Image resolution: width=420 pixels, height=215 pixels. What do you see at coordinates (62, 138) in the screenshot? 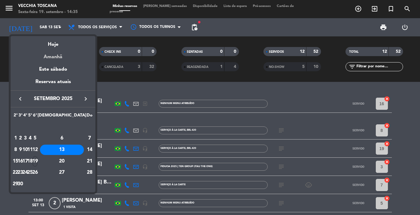
I see `div: 6` at bounding box center [62, 138].